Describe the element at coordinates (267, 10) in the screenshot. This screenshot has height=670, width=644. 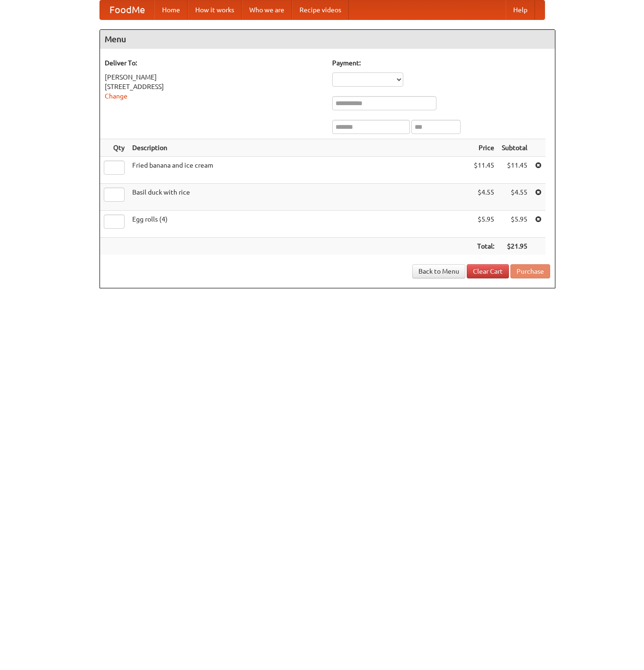
I see `a: Who we are` at that location.